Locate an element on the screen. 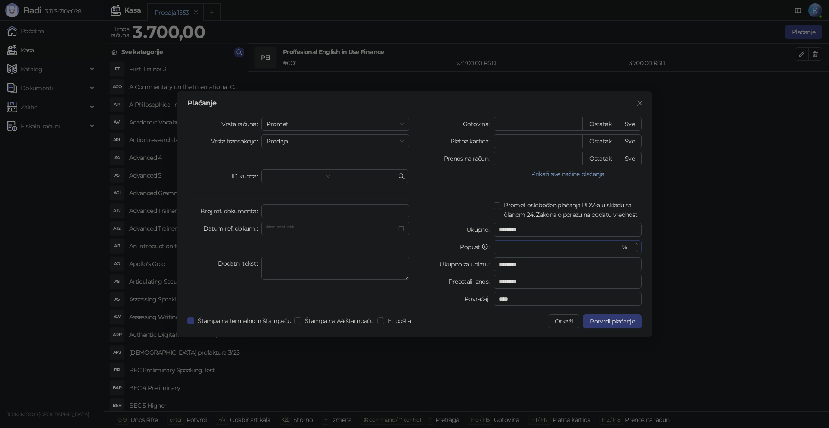 This screenshot has height=428, width=829. button: Otkaži is located at coordinates (563, 321).